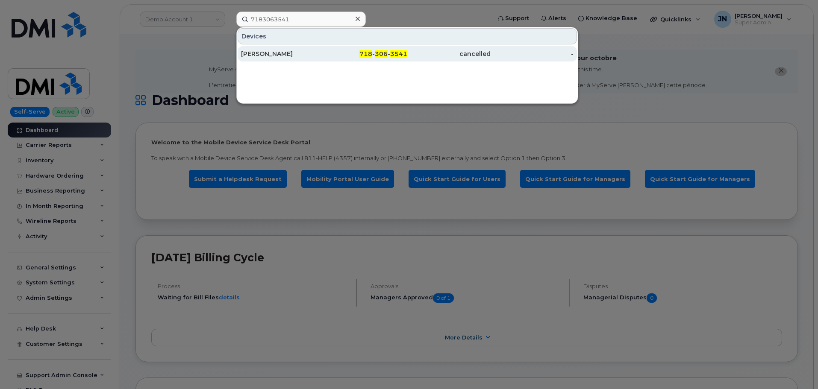 The image size is (818, 389). I want to click on span: 3541, so click(399, 54).